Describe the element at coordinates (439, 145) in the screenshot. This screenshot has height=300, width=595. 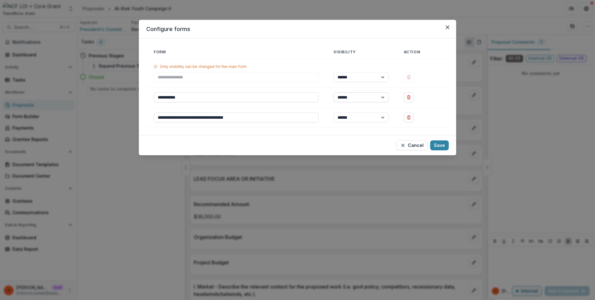
I see `button: Save` at that location.